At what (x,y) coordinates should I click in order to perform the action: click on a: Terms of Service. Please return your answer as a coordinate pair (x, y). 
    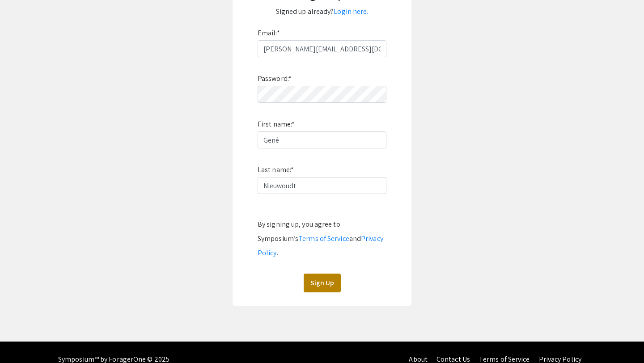
    Looking at the image, I should click on (324, 238).